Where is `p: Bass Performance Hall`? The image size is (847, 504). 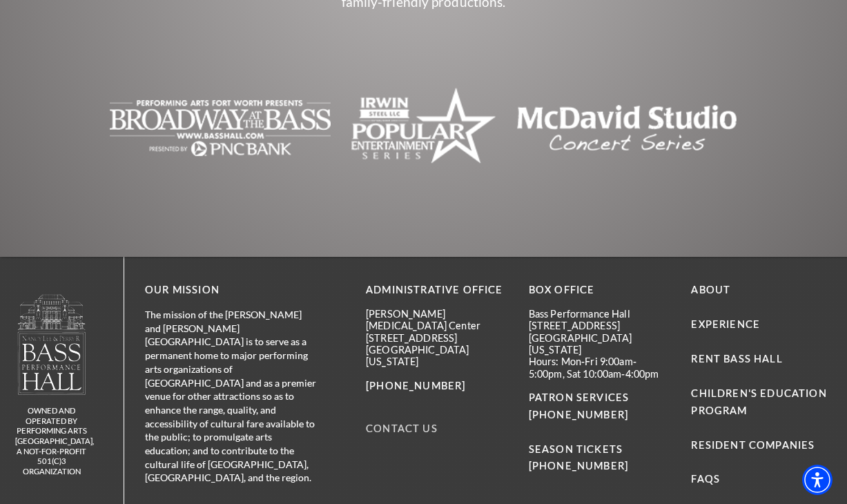
p: Bass Performance Hall is located at coordinates (600, 313).